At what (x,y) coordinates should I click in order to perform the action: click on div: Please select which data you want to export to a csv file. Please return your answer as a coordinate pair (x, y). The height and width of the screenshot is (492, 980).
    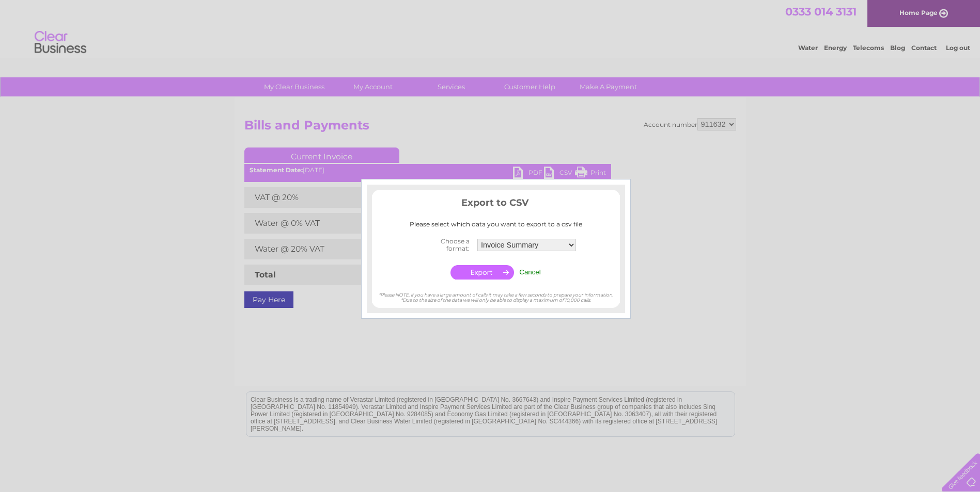
    Looking at the image, I should click on (496, 224).